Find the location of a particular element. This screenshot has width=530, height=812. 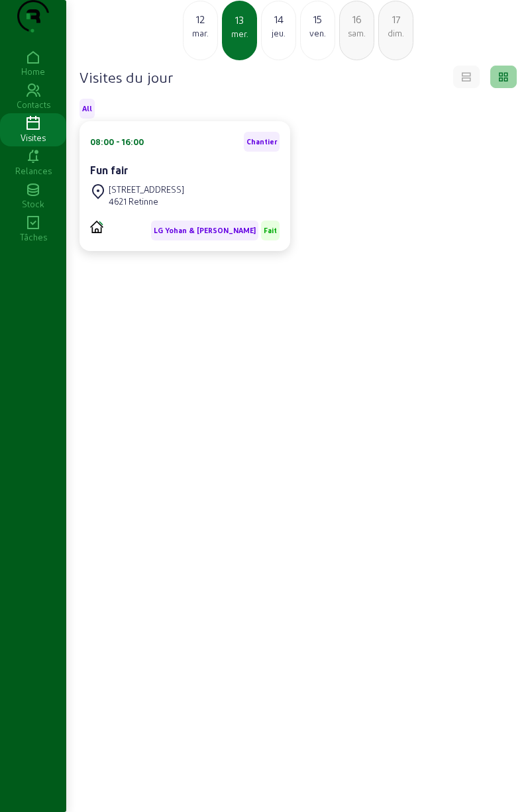

div: ven. is located at coordinates (317, 33).